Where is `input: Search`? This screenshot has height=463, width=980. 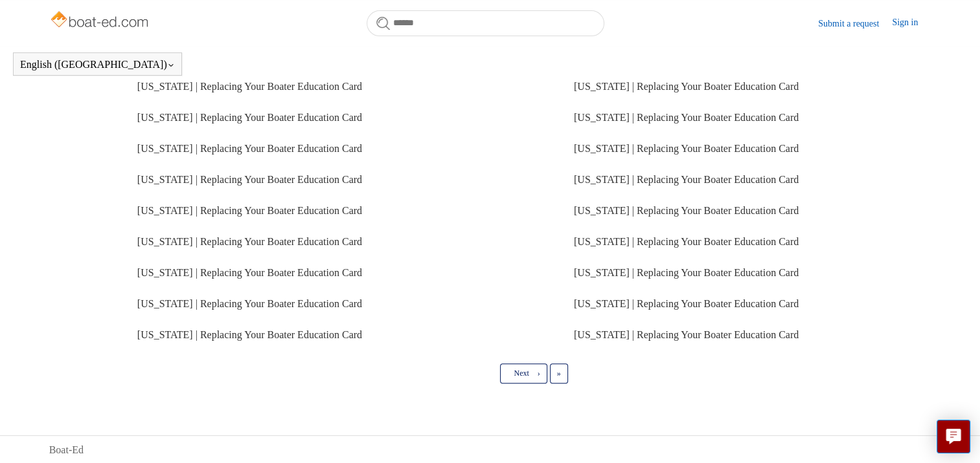 input: Search is located at coordinates (485, 23).